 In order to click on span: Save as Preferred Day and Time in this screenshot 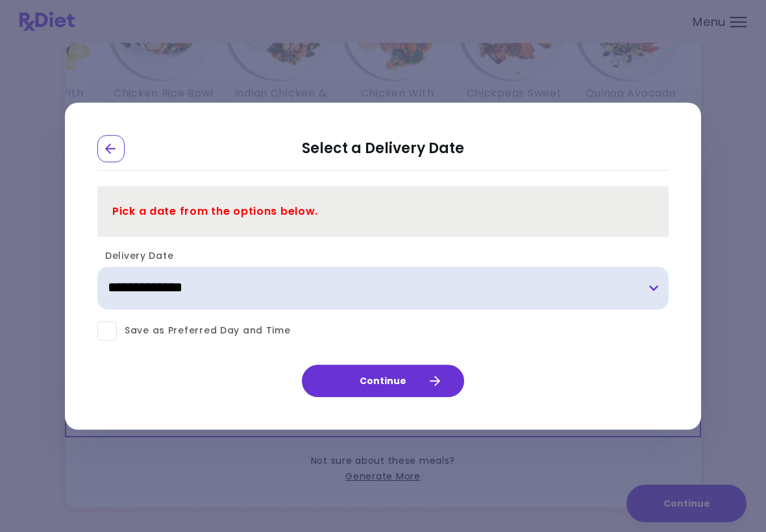, I will do `click(204, 330)`.